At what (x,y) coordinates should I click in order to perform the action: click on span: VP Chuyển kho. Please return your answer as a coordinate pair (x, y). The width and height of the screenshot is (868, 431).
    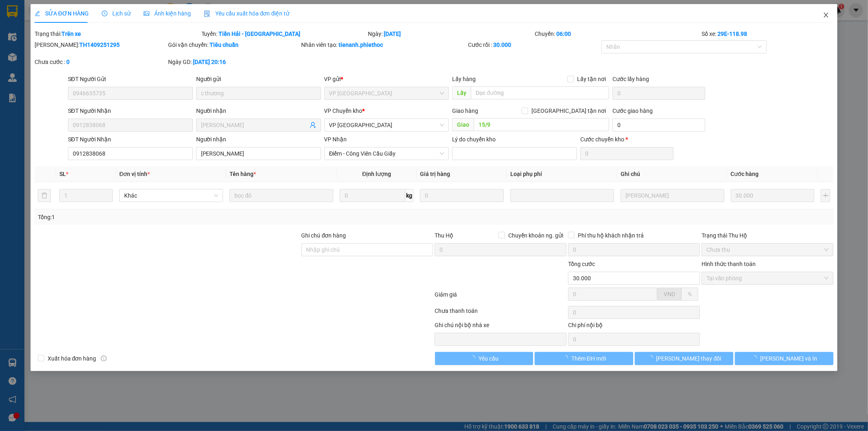
    Looking at the image, I should click on (344, 111).